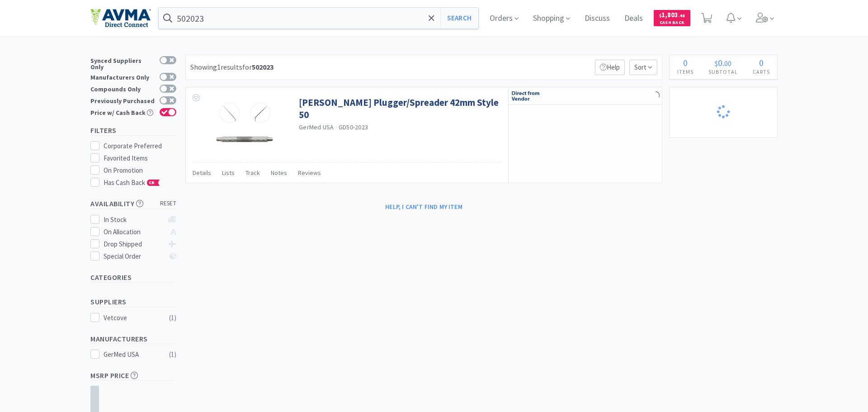 The image size is (868, 412). I want to click on h5: Filters, so click(133, 130).